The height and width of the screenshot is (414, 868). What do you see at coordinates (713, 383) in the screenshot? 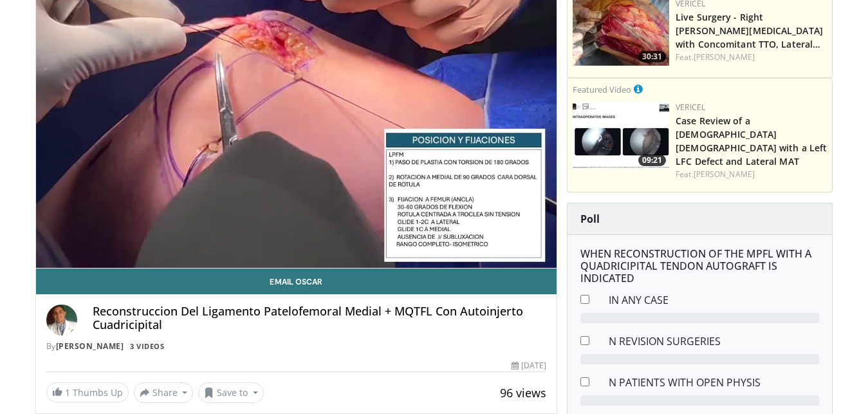
I see `dd: N PATIENTS WITH OPEN PHYSIS` at bounding box center [713, 383].